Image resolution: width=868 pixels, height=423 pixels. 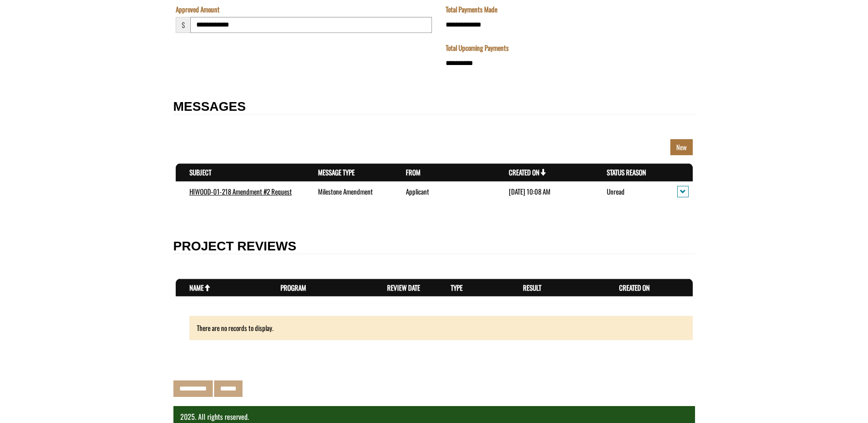 I want to click on label: Total Upcoming Payments, so click(x=477, y=48).